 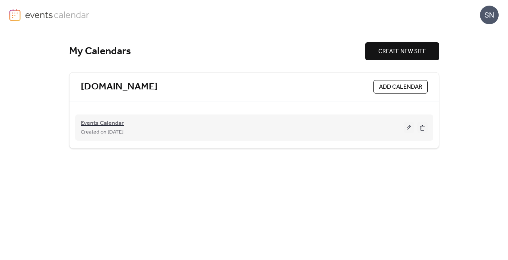 I want to click on button: ADD CALENDAR, so click(x=400, y=87).